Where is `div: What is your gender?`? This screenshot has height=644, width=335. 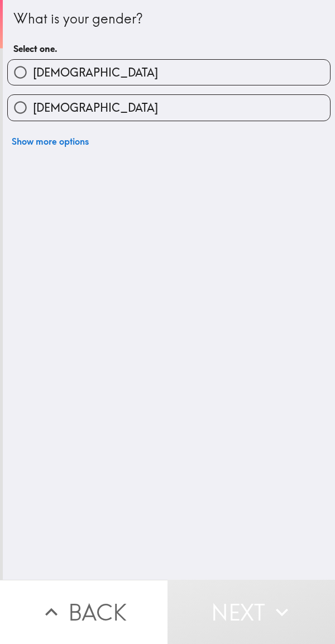
div: What is your gender? is located at coordinates (168, 19).